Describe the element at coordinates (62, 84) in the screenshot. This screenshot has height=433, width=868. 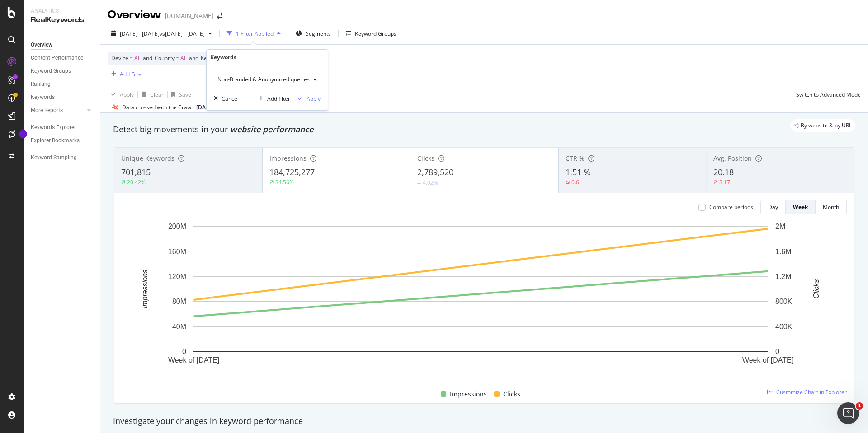
I see `a: Ranking` at that location.